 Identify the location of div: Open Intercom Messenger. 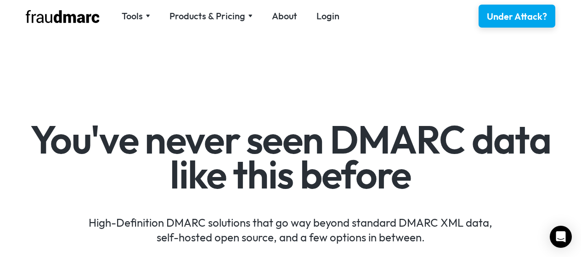
(561, 236).